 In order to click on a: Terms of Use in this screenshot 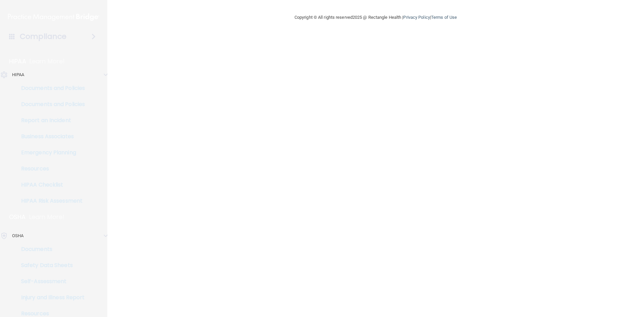, I will do `click(444, 17)`.